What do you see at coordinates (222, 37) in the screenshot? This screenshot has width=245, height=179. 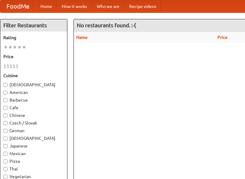 I see `a: Price` at bounding box center [222, 37].